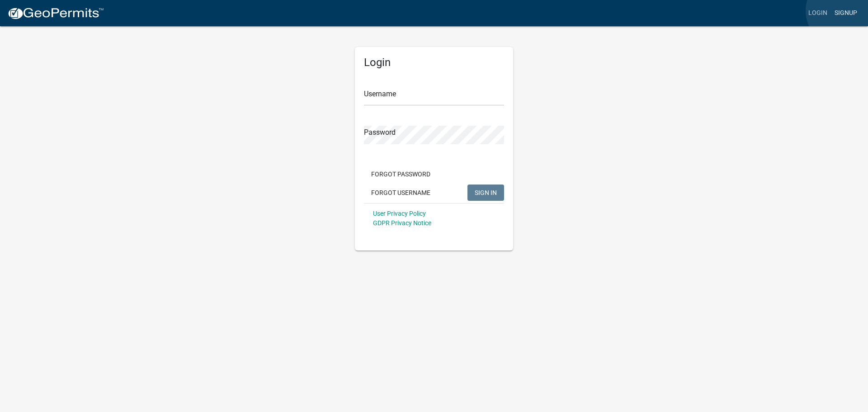 This screenshot has height=412, width=868. What do you see at coordinates (486, 193) in the screenshot?
I see `button: SIGN IN` at bounding box center [486, 193].